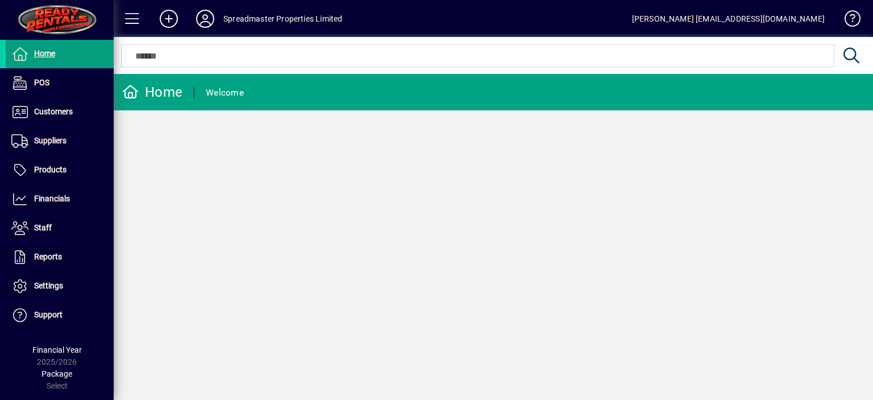 The height and width of the screenshot is (400, 873). What do you see at coordinates (52, 198) in the screenshot?
I see `span: Financials` at bounding box center [52, 198].